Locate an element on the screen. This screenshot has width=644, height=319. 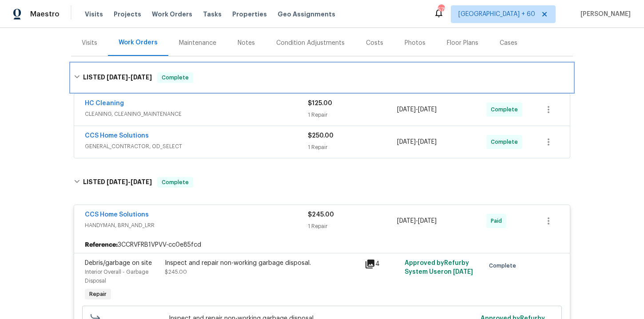
a: HC Cleaning is located at coordinates (104, 104).